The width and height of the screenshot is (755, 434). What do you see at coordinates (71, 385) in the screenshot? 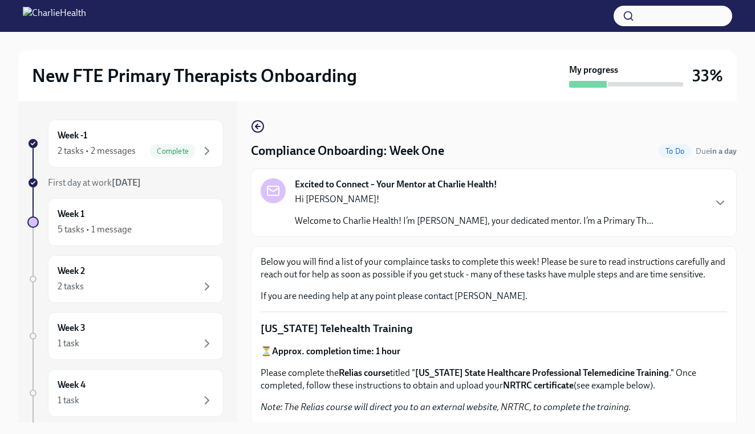
I see `h6: Week 4` at bounding box center [71, 385].